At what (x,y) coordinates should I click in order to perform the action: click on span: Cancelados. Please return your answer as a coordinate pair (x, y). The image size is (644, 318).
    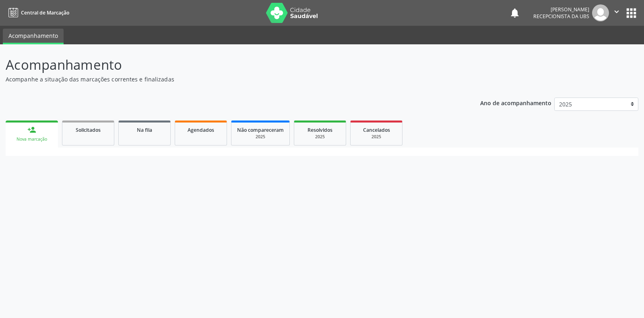
    Looking at the image, I should click on (376, 130).